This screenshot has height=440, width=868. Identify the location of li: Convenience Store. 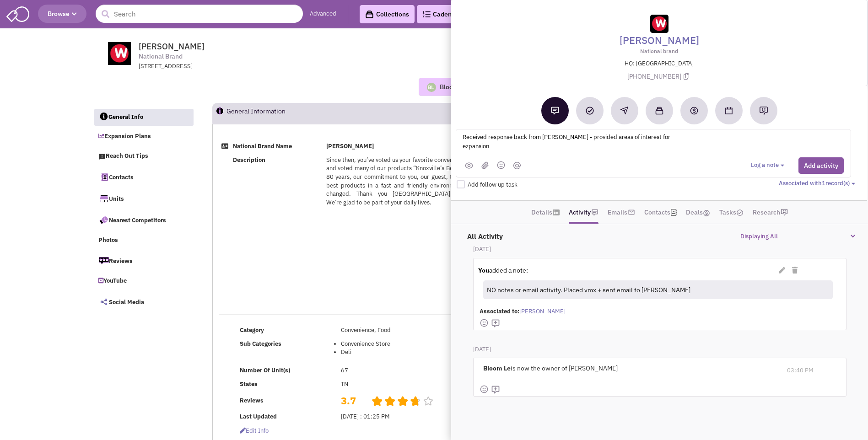
(411, 344).